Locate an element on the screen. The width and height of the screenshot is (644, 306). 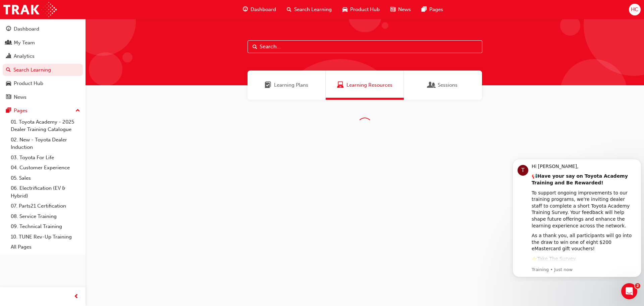
span: Dashboard is located at coordinates (263, 9).